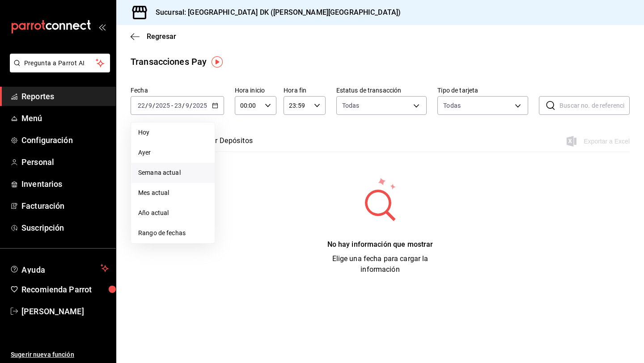 This screenshot has height=363, width=644. I want to click on button: open_drawer_menu, so click(102, 27).